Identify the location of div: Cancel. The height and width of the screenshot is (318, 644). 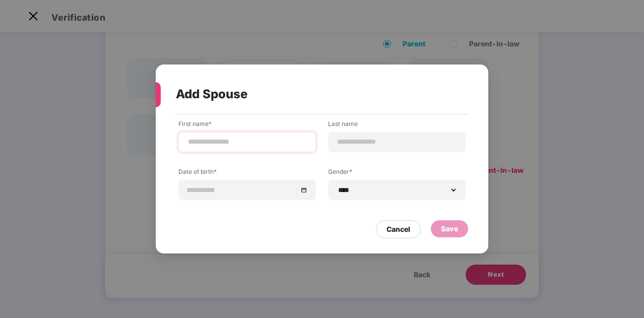
(398, 229).